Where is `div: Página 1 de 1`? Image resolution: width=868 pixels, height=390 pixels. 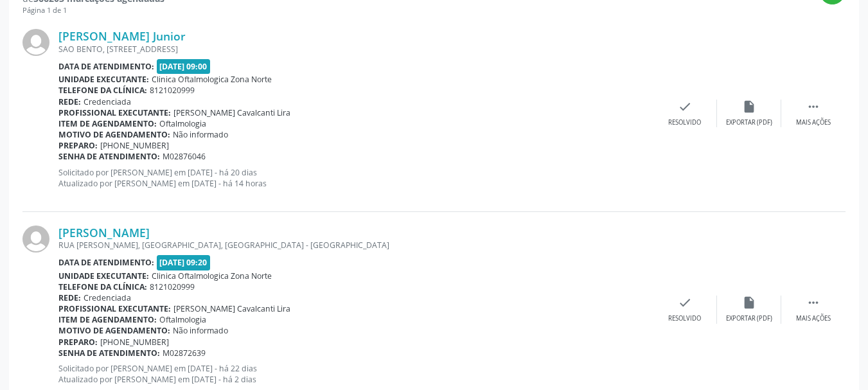
div: Página 1 de 1 is located at coordinates (93, 11).